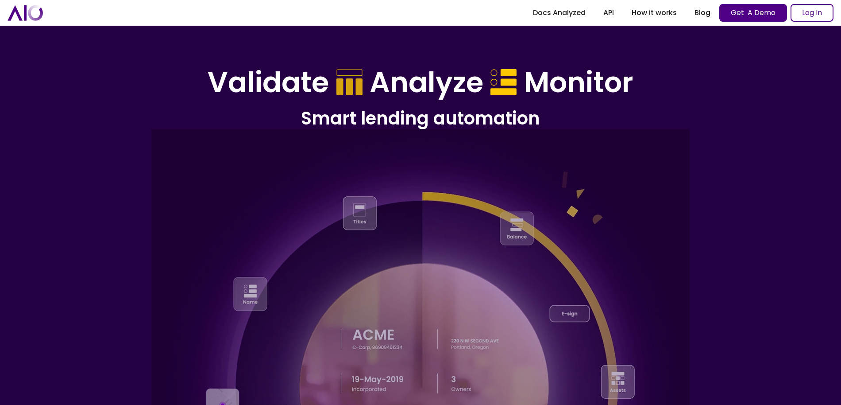 This screenshot has width=841, height=405. Describe the element at coordinates (268, 82) in the screenshot. I see `h1: Validate` at that location.